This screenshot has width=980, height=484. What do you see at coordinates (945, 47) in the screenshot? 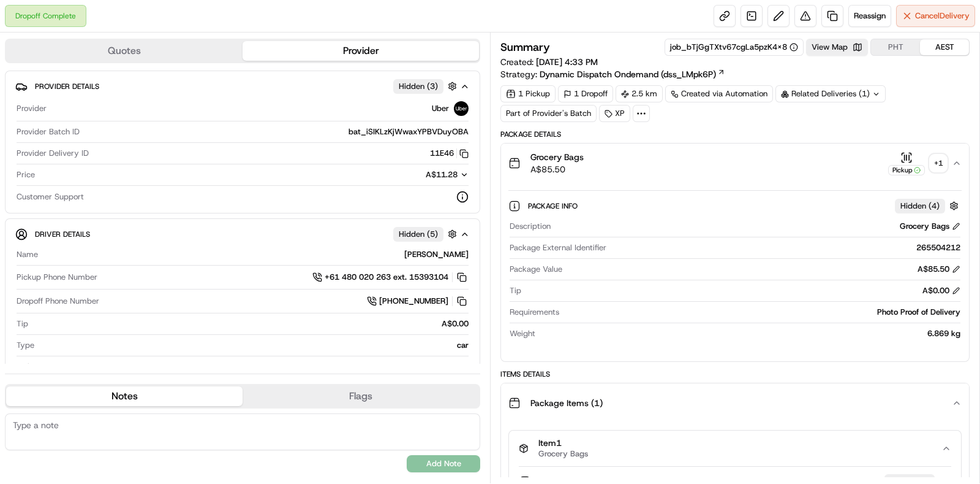
I see `button: AEST` at bounding box center [945, 47].